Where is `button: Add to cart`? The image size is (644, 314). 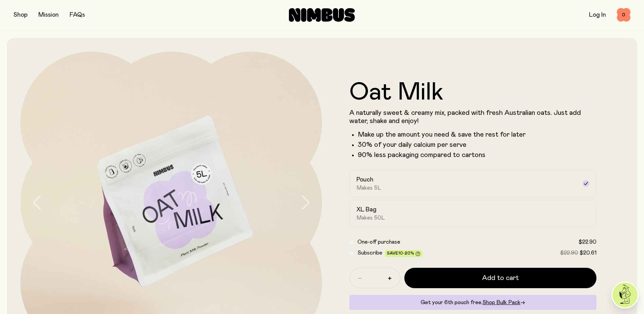 button: Add to cart is located at coordinates (500, 278).